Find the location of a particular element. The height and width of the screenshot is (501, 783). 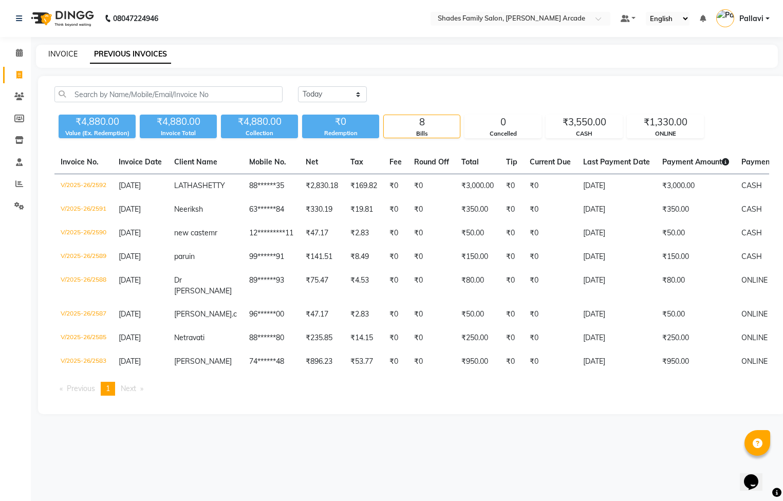

span: Previous is located at coordinates (81, 388).